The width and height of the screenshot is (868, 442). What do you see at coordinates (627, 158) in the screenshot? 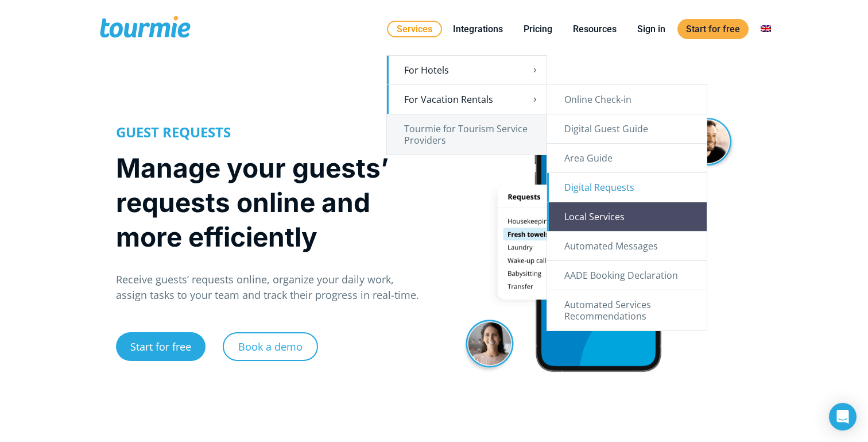
I see `a: Area Guide` at bounding box center [627, 158].